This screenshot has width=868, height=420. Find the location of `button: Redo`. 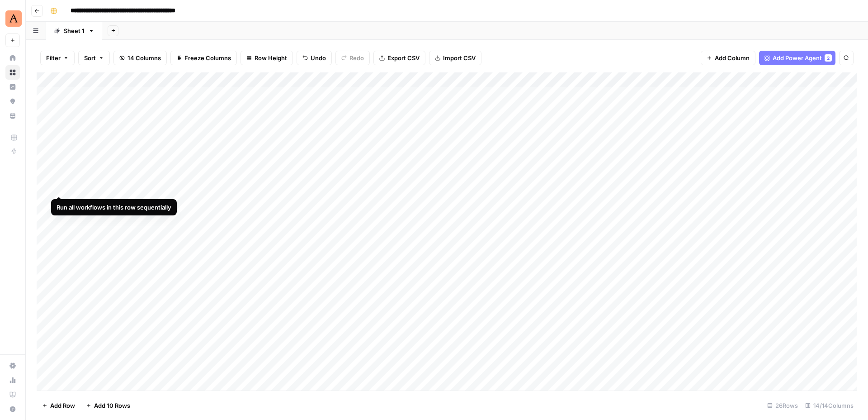

button: Redo is located at coordinates (353, 58).